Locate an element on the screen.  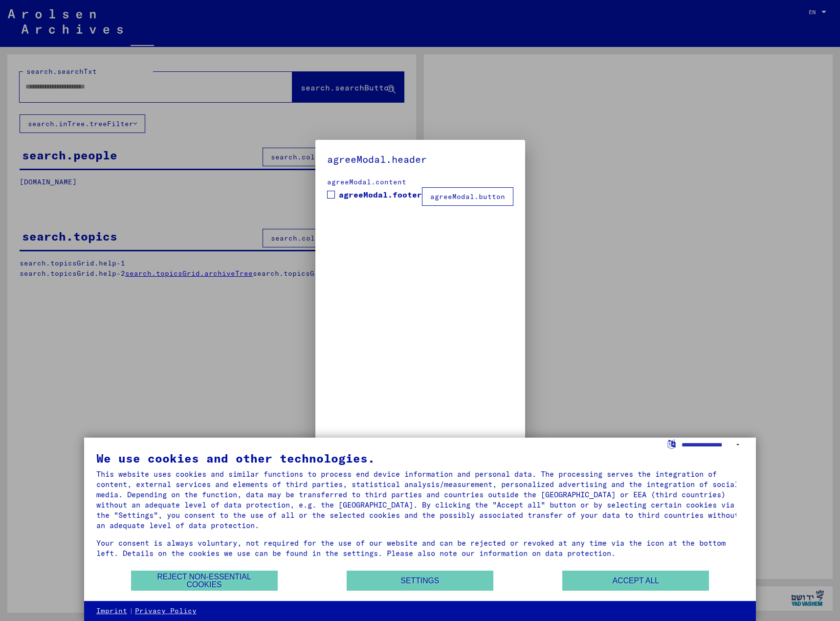
div: We use cookies and other technologies. is located at coordinates (420, 458).